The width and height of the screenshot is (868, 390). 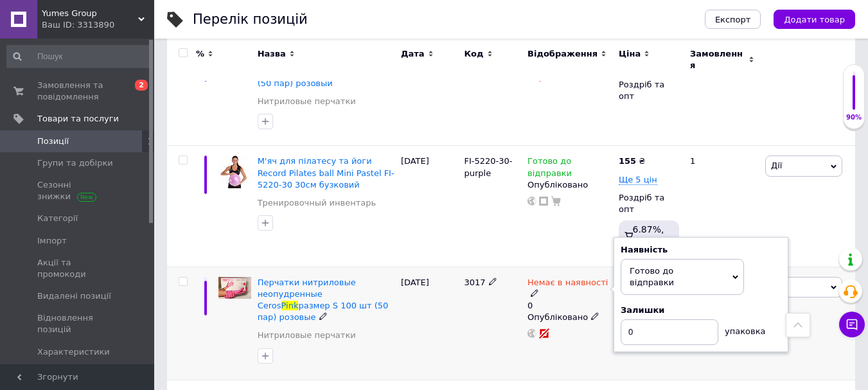 I want to click on div: Ваш ID: 3313890, so click(x=97, y=25).